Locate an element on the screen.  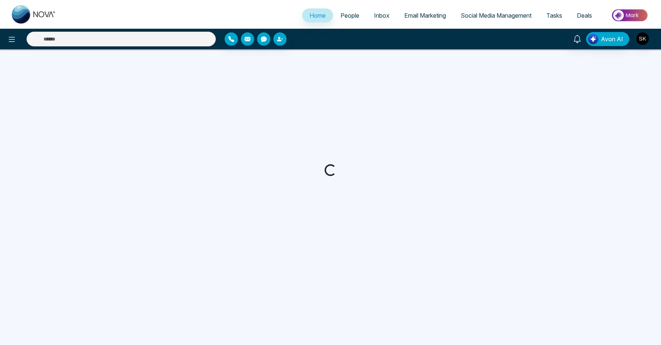
span: Inbox is located at coordinates (381, 15).